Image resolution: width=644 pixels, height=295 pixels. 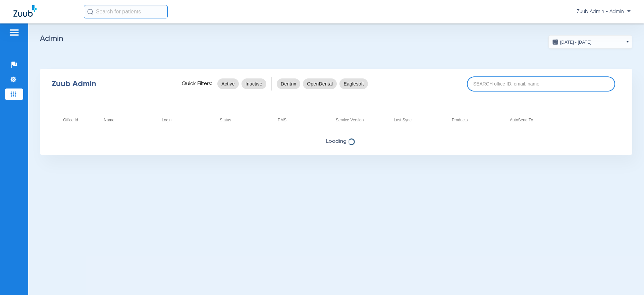 I want to click on img: Zuub Logo, so click(x=25, y=11).